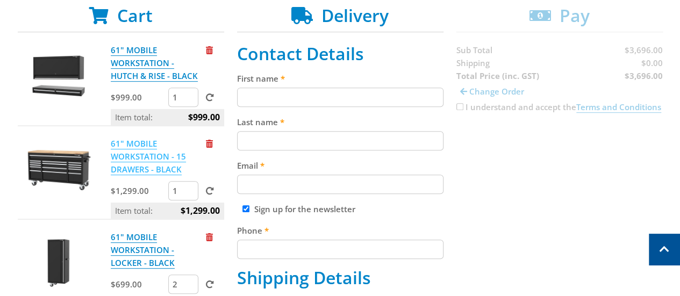  I want to click on input: Please enter your last name., so click(340, 141).